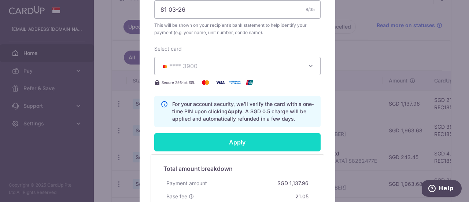  I want to click on input: Apply, so click(237, 142).